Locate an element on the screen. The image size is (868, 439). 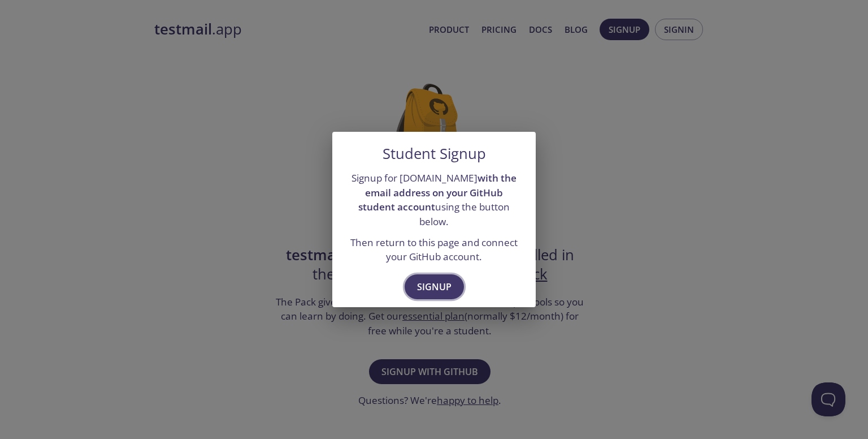
h5: Student Signup is located at coordinates (434, 154).